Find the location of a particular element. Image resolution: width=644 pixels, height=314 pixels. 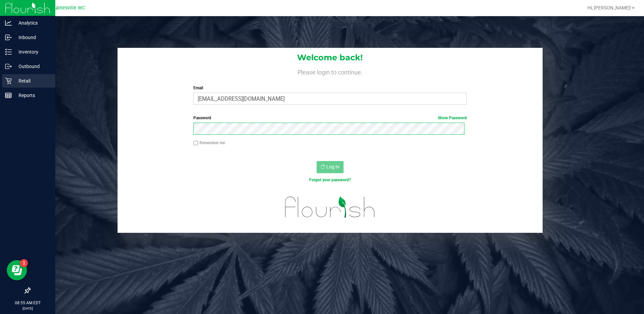

button: Log In is located at coordinates (330, 167).